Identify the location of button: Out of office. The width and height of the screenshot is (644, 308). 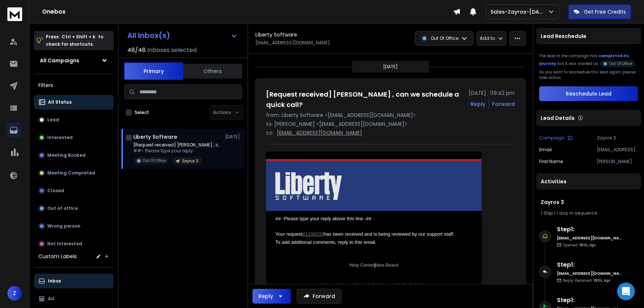
(74, 208).